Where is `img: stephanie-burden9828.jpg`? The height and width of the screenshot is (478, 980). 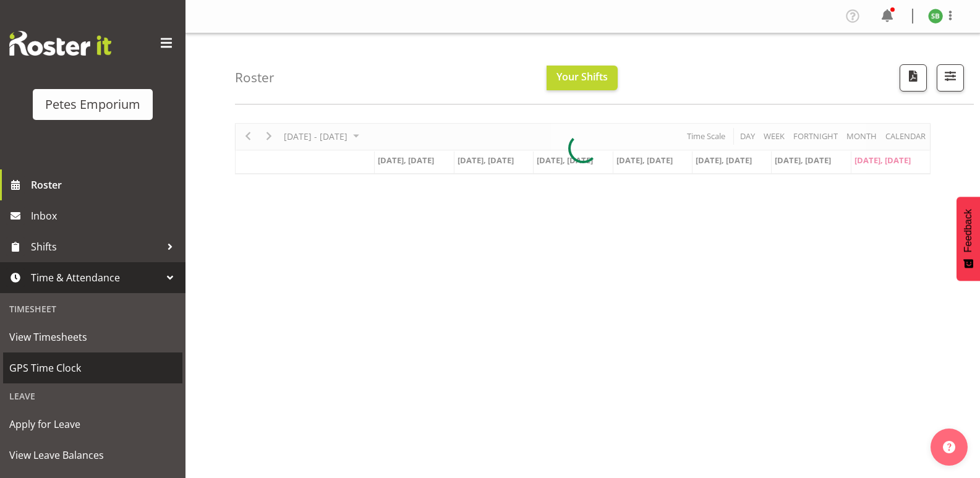
img: stephanie-burden9828.jpg is located at coordinates (935, 16).